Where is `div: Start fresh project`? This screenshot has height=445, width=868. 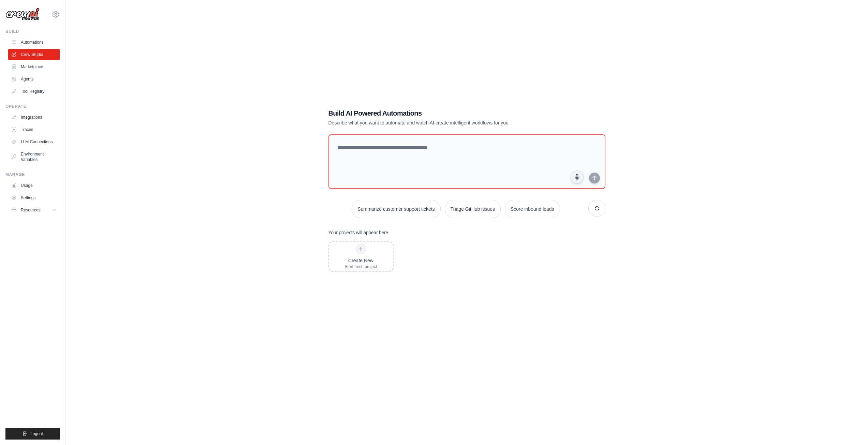 div: Start fresh project is located at coordinates (360, 267).